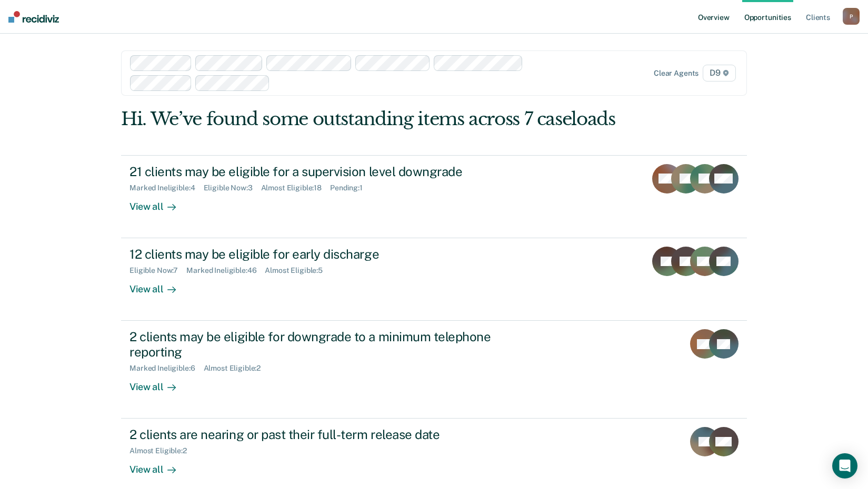  I want to click on button: P, so click(851, 17).